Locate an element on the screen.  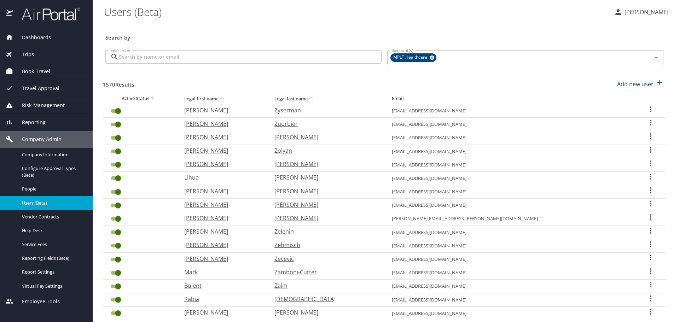
p: Mark is located at coordinates (222, 272).